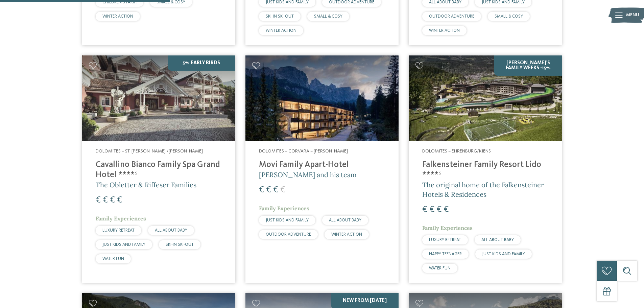 This screenshot has width=644, height=308. Describe the element at coordinates (483, 189) in the screenshot. I see `span: The original home of the Falkensteiner Hotels & Residences` at that location.